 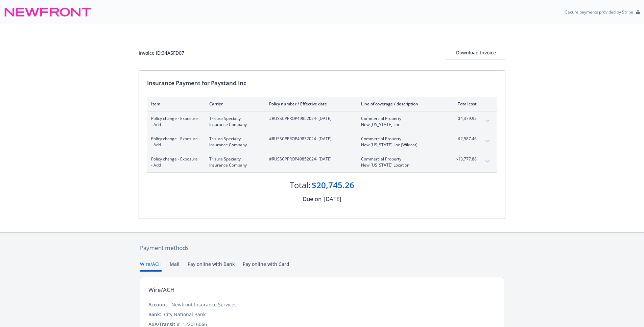 I want to click on div: Bank:, so click(x=155, y=314).